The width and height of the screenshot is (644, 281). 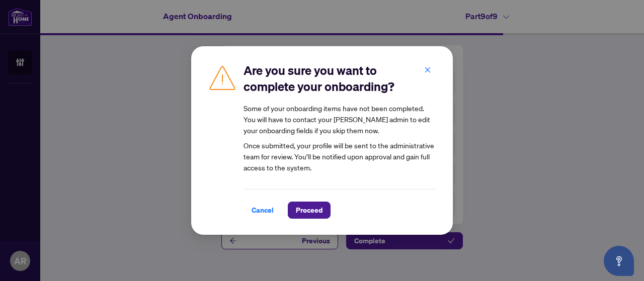 What do you see at coordinates (340, 78) in the screenshot?
I see `h2: Are you sure you want to complete your onboarding?` at bounding box center [340, 78].